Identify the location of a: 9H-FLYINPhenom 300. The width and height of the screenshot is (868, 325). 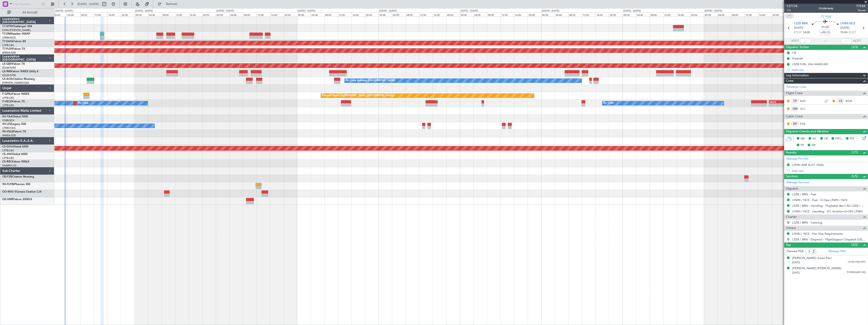
(16, 184).